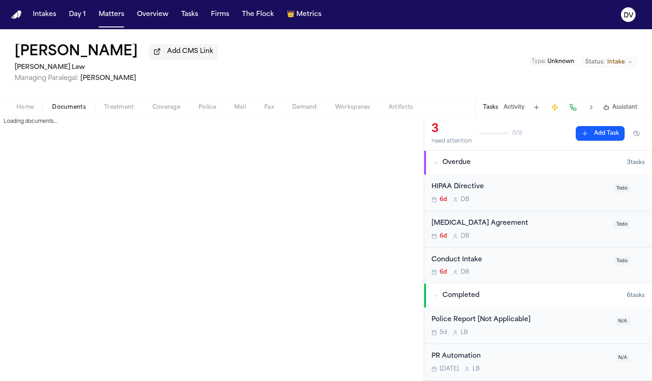 The image size is (652, 381). I want to click on span: Fax, so click(269, 107).